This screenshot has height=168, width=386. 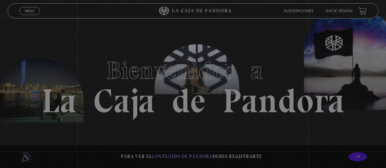 I want to click on a: Inicie sesión, so click(x=339, y=11).